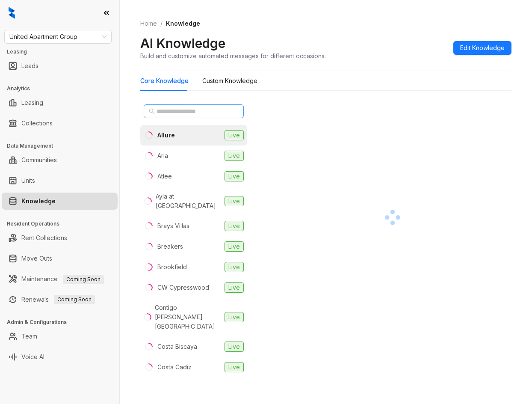 Image resolution: width=532 pixels, height=404 pixels. I want to click on div: Brays Villas, so click(173, 226).